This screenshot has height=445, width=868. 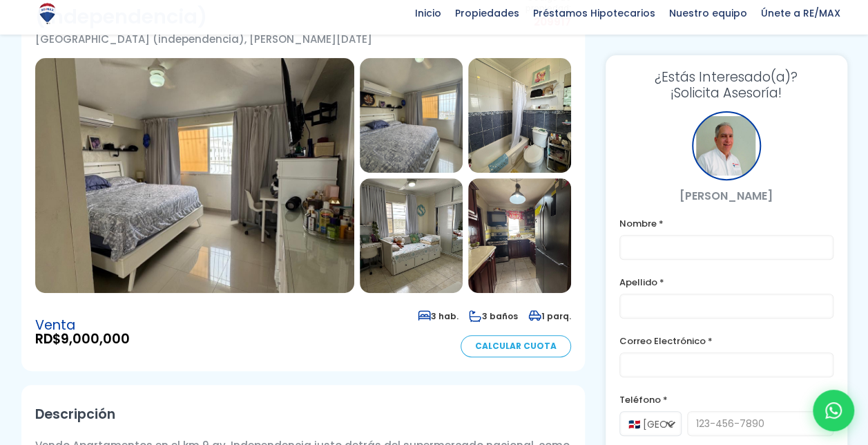 I want to click on span: Préstamos Hipotecarios, so click(x=594, y=13).